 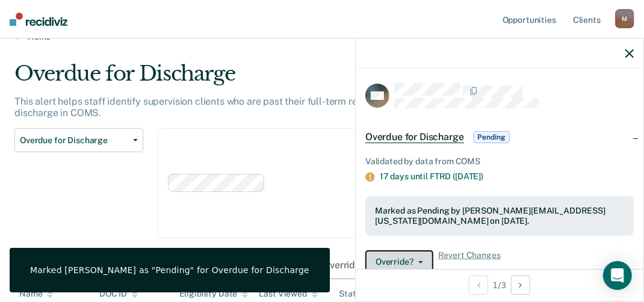 I want to click on button: Next Opportunity, so click(x=521, y=286).